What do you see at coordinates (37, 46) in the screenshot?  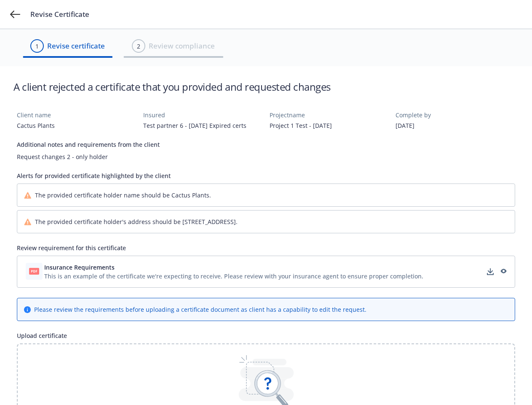 I see `div: 1` at bounding box center [37, 46].